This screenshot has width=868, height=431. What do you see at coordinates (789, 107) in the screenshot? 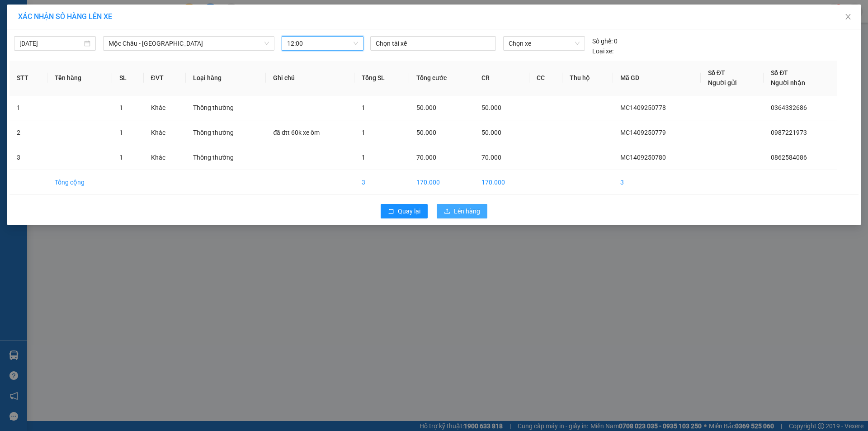
I see `span: 0364332686` at bounding box center [789, 107].